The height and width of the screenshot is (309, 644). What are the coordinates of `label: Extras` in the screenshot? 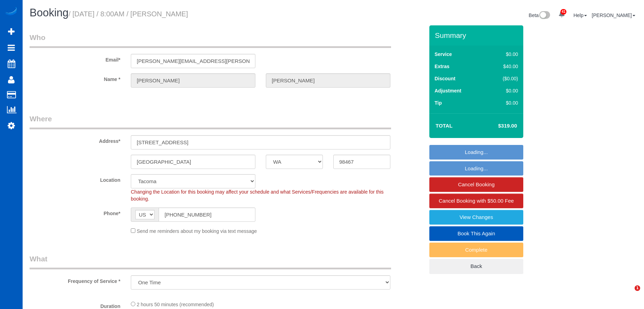 It's located at (442, 66).